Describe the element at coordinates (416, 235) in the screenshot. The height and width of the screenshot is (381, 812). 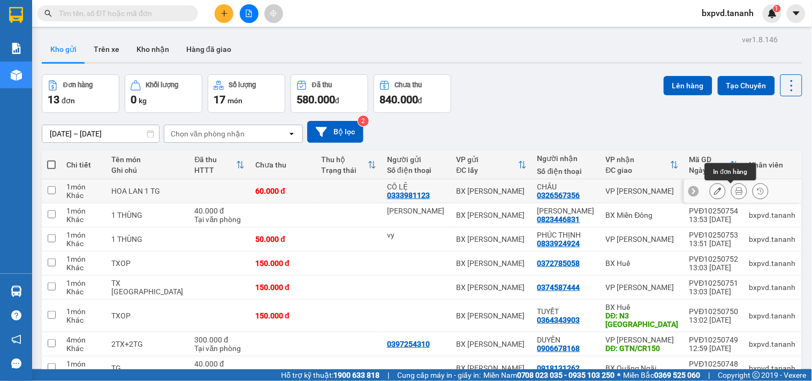
I see `div: vy` at that location.